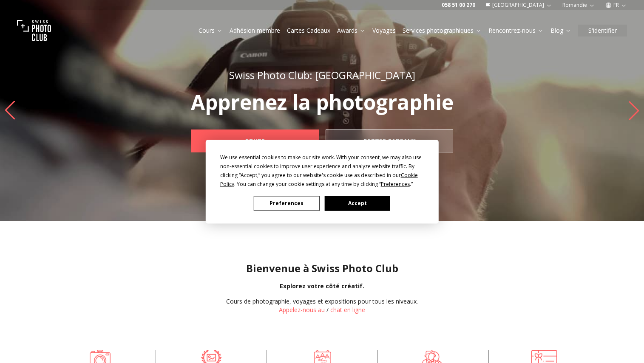 The height and width of the screenshot is (363, 644). What do you see at coordinates (286, 203) in the screenshot?
I see `button: Preferences` at bounding box center [286, 203].